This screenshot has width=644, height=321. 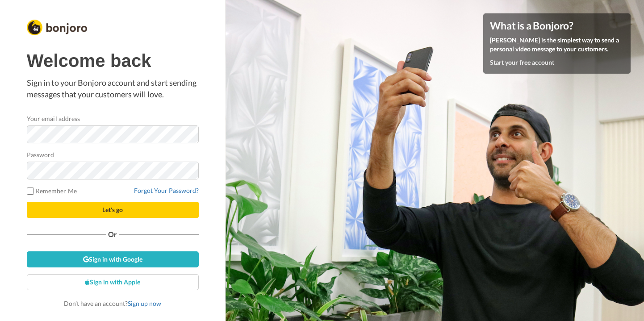 I want to click on a: Forgot Your Password?, so click(x=167, y=190).